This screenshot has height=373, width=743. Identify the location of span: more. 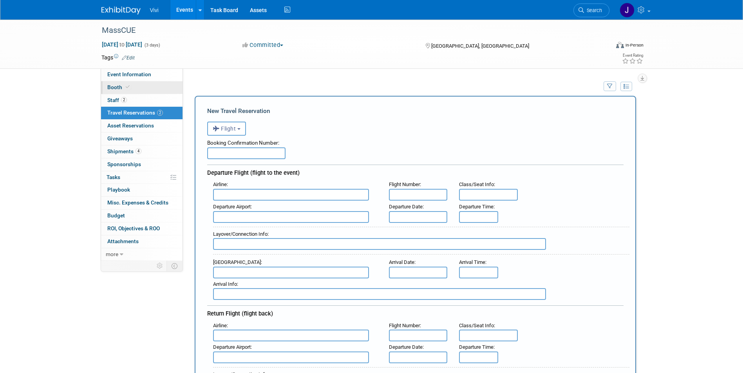
(112, 254).